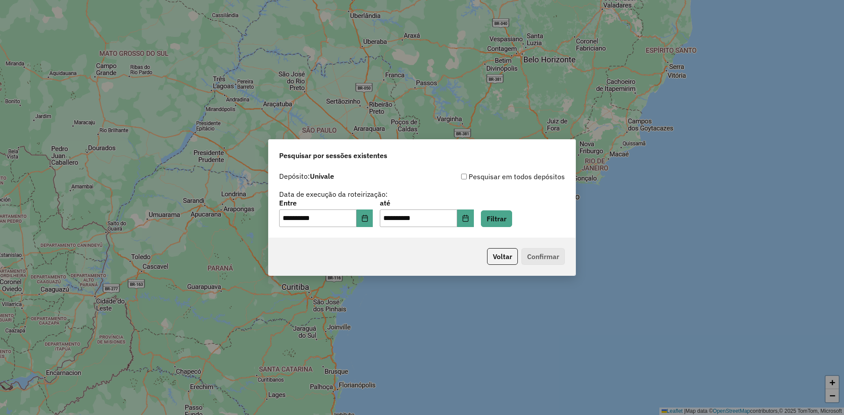 This screenshot has width=844, height=415. I want to click on label: até, so click(426, 203).